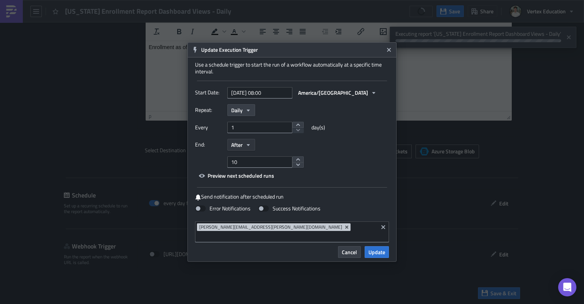 Image resolution: width=584 pixels, height=304 pixels. What do you see at coordinates (349, 252) in the screenshot?
I see `span: Cancel` at bounding box center [349, 252].